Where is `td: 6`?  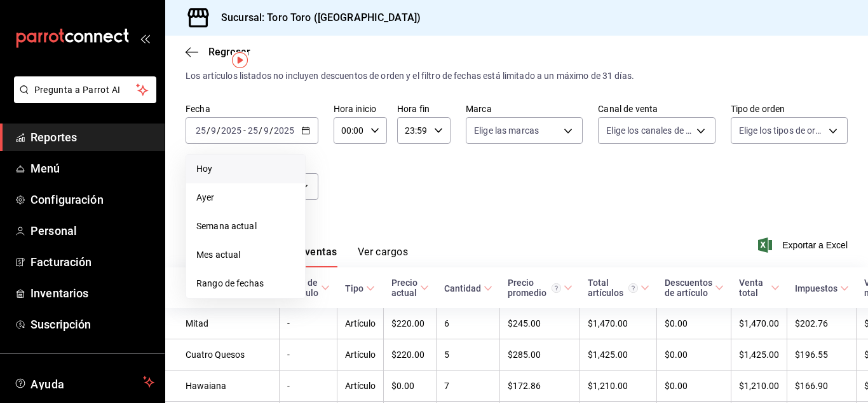 td: 6 is located at coordinates (468, 323).